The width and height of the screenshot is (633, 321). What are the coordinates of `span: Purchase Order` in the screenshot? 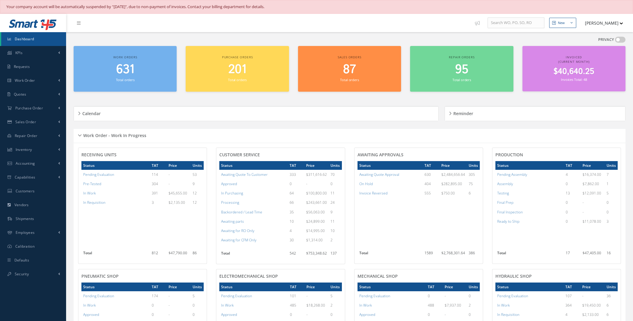 It's located at (29, 108).